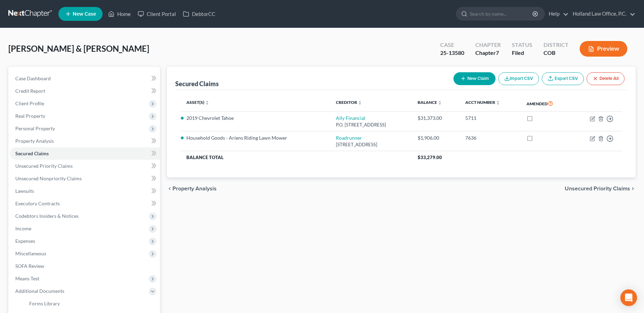  What do you see at coordinates (198, 102) in the screenshot?
I see `a: Asset(s) unfold_more` at bounding box center [198, 102].